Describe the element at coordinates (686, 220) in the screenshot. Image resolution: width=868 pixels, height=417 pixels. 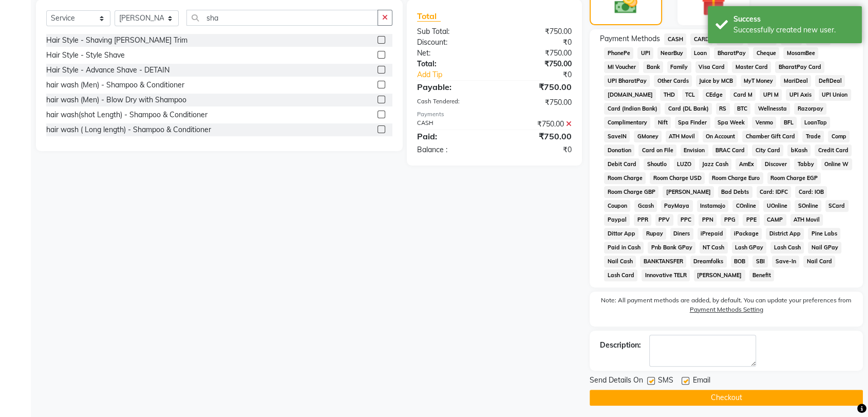
I see `span: PPC` at that location.